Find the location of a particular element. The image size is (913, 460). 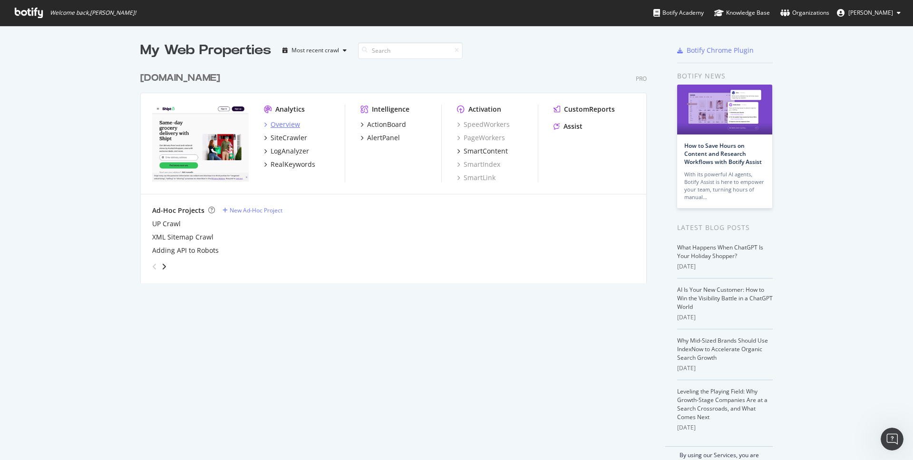

a: LogAnalyzer is located at coordinates (286, 151).